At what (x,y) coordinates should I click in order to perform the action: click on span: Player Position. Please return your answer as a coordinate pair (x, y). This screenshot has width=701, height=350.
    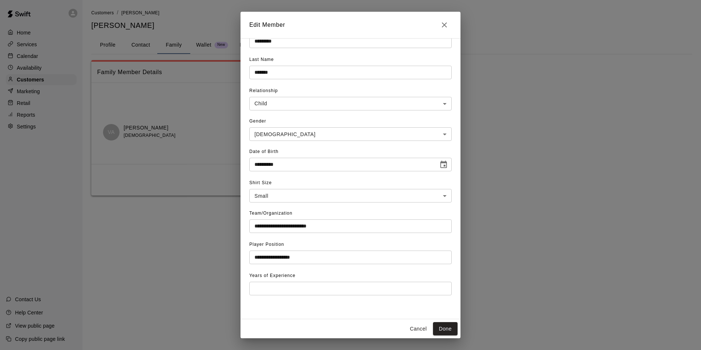
    Looking at the image, I should click on (267, 244).